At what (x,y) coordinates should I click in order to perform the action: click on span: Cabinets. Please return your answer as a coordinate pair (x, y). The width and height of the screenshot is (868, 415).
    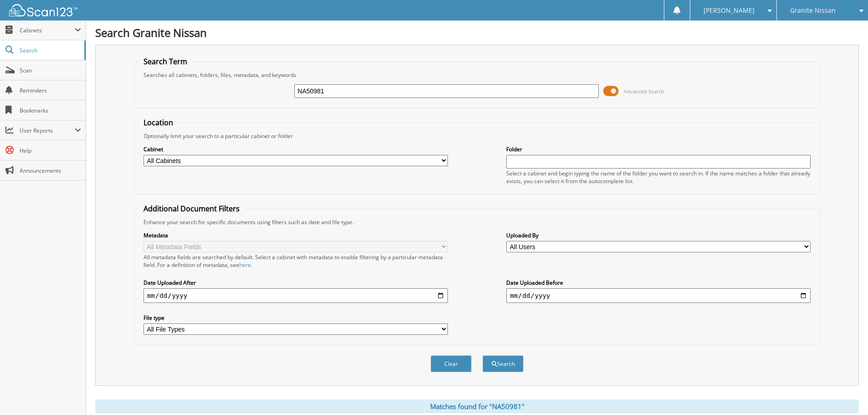
    Looking at the image, I should click on (47, 30).